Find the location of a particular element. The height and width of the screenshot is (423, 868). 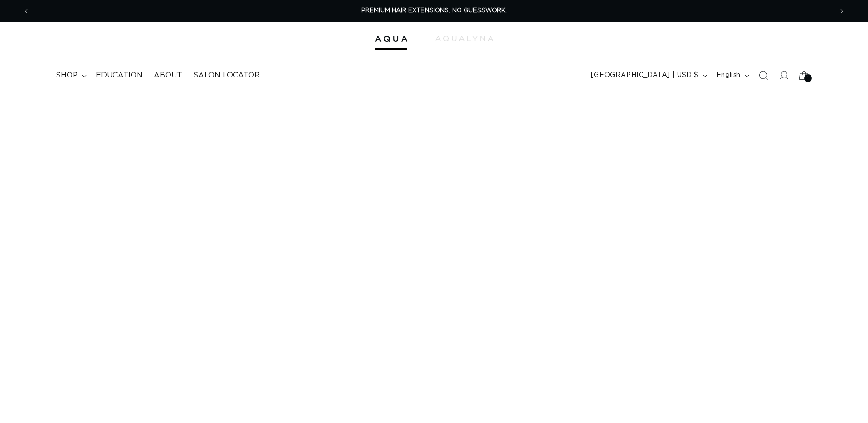

span: English is located at coordinates (729, 75).